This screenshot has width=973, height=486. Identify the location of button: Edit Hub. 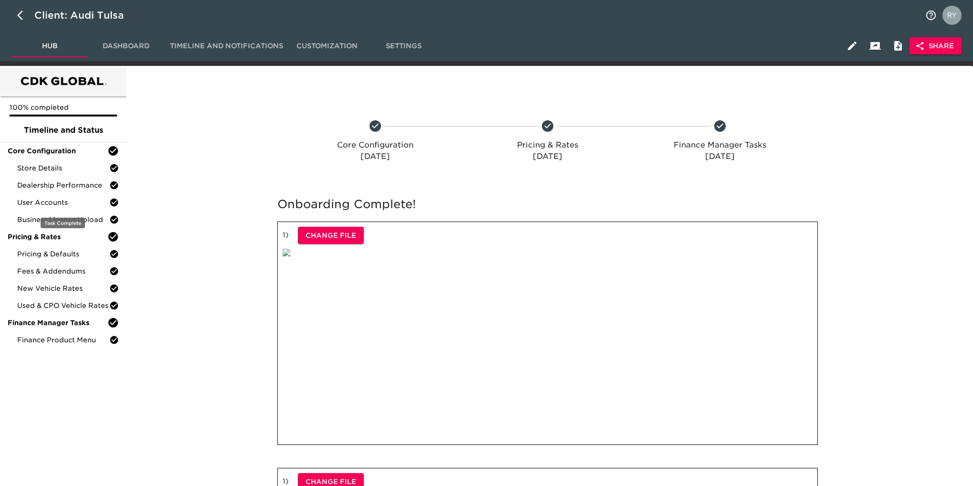
(853, 46).